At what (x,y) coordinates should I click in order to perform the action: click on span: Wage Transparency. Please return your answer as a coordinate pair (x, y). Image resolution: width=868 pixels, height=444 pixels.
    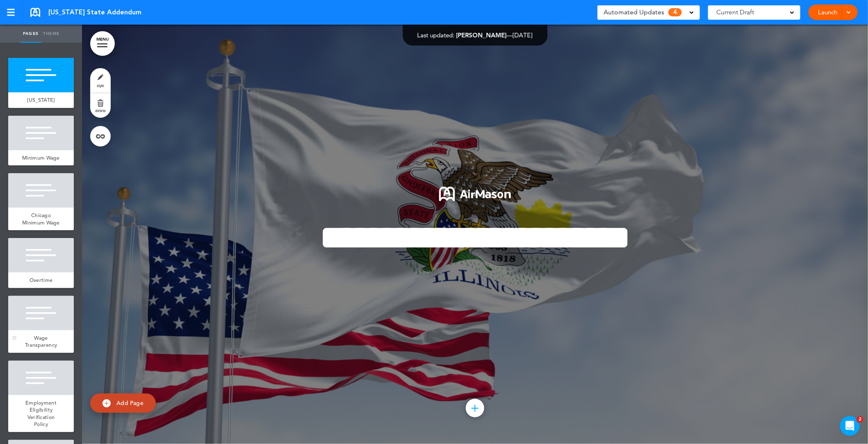
    Looking at the image, I should click on (41, 342).